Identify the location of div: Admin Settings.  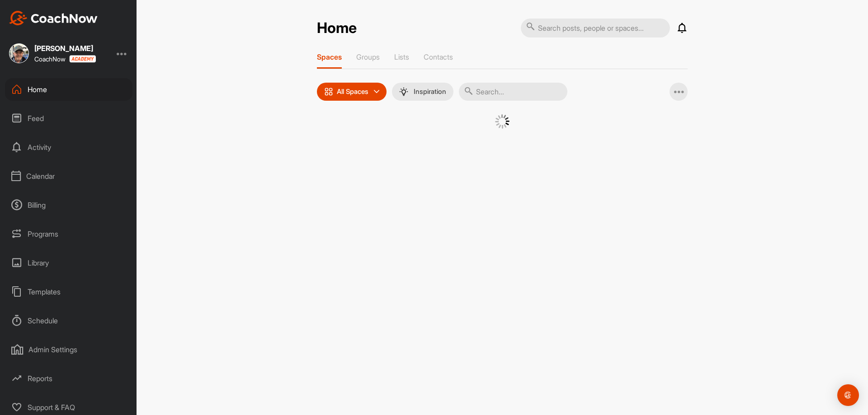
(69, 349).